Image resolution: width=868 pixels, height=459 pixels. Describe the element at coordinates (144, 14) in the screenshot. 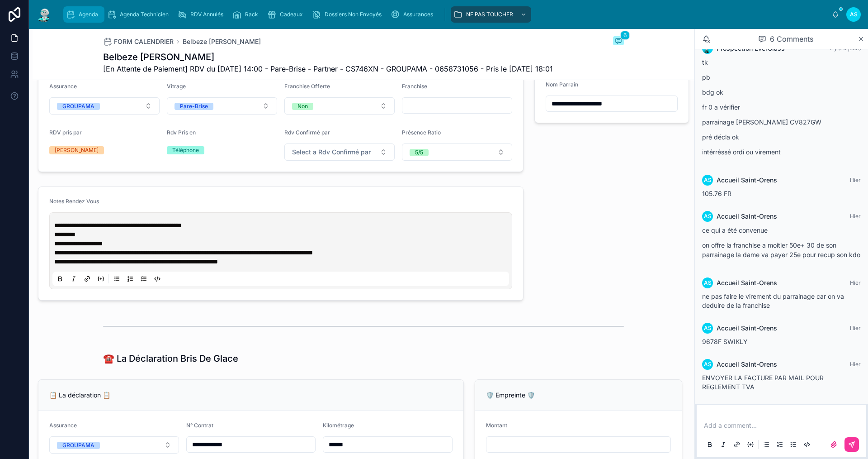

I see `span: Agenda Technicien` at that location.